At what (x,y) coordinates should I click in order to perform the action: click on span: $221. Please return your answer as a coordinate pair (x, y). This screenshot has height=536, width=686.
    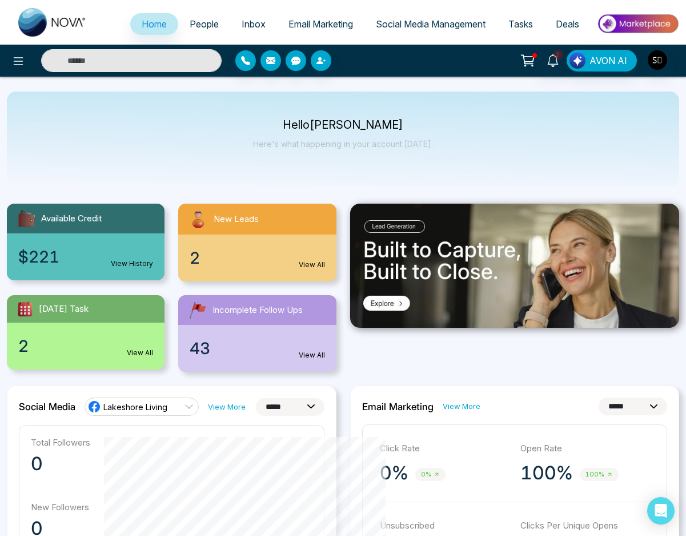
    Looking at the image, I should click on (39, 257).